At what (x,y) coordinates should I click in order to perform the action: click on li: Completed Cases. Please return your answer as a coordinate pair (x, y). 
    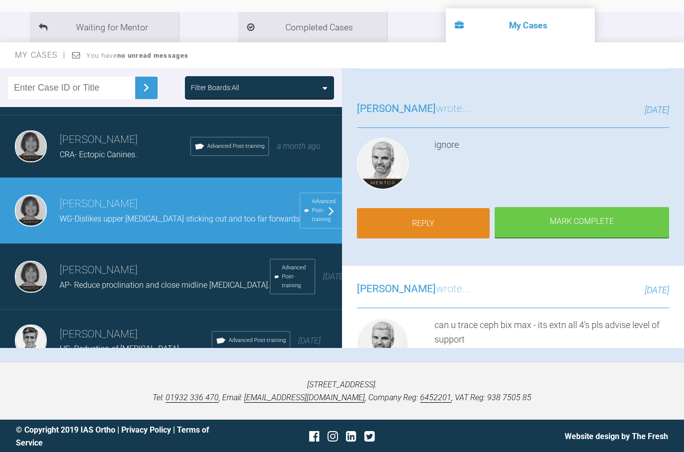
    Looking at the image, I should click on (313, 27).